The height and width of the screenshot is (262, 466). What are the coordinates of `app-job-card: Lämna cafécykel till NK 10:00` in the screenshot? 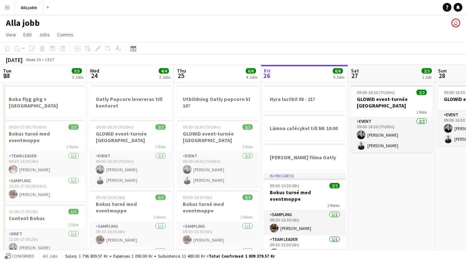 It's located at (305, 127).